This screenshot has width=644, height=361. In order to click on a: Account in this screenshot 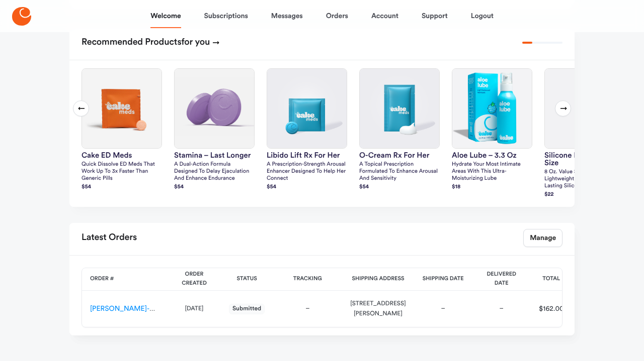, I will do `click(384, 16)`.